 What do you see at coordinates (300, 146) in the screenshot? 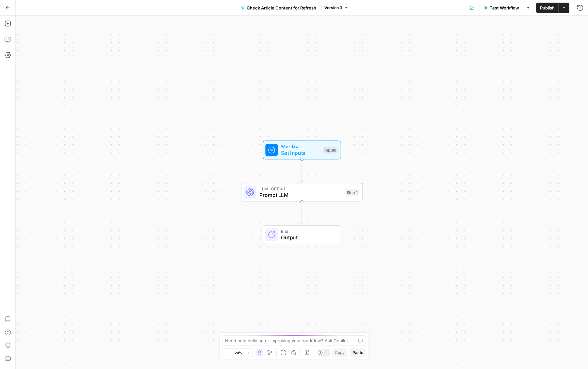
I see `span: Workflow` at bounding box center [300, 146].